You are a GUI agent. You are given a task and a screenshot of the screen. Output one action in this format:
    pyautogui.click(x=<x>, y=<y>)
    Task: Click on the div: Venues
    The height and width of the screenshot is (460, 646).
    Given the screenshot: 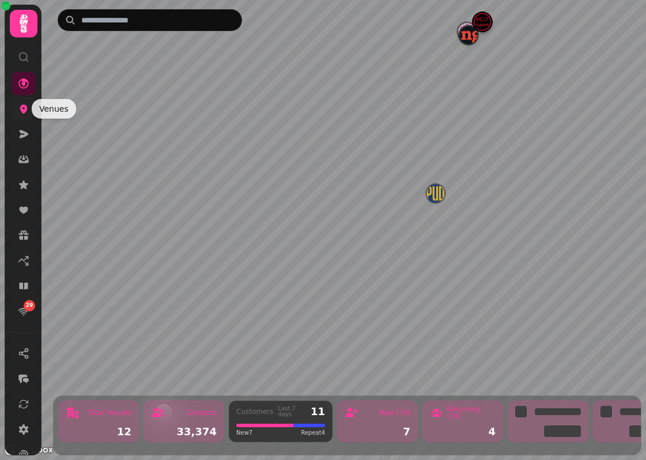 What is the action you would take?
    pyautogui.click(x=54, y=109)
    